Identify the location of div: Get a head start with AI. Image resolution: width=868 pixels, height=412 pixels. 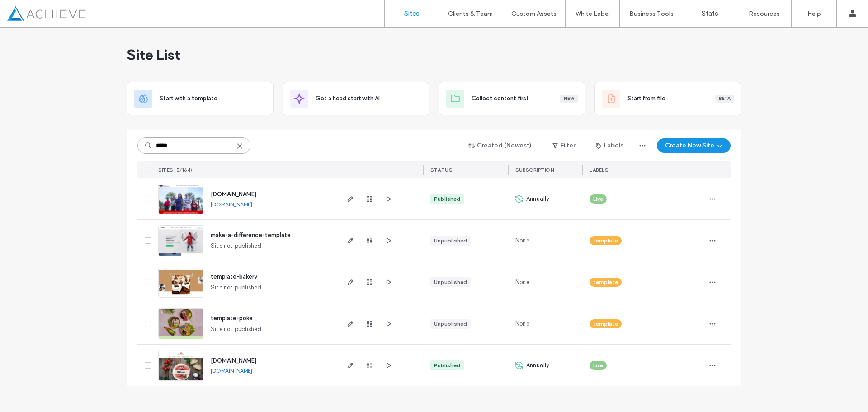
(356, 99).